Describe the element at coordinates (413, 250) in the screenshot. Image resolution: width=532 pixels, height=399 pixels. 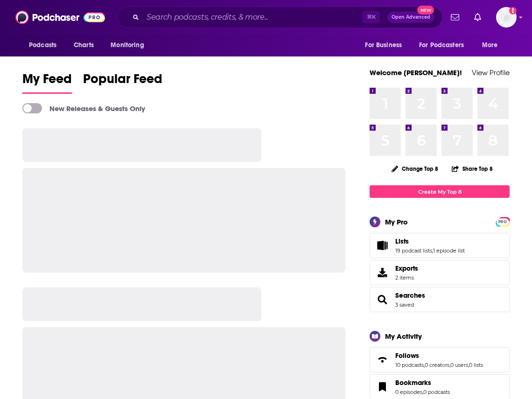
I see `a: 19 podcast lists` at that location.